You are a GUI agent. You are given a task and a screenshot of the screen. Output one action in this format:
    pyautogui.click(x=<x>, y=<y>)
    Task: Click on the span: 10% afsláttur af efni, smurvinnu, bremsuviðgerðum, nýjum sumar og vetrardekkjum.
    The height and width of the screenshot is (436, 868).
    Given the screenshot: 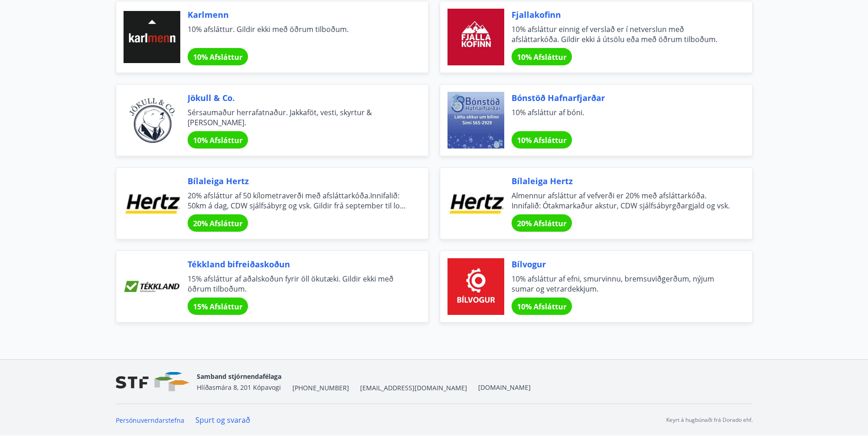 What is the action you would take?
    pyautogui.click(x=621, y=284)
    